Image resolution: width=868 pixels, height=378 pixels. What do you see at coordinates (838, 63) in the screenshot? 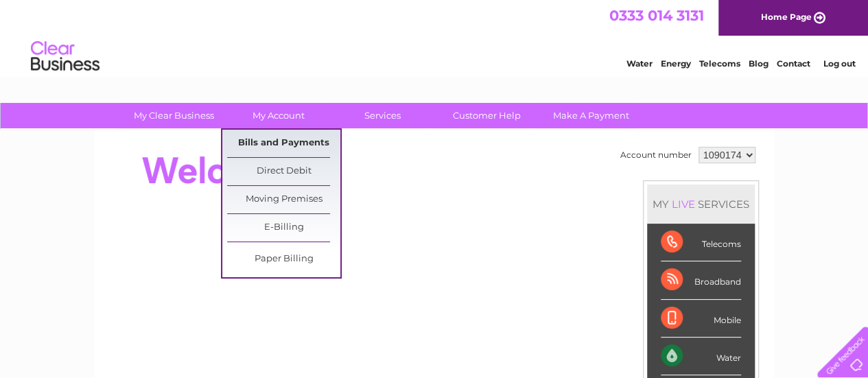
I see `a: Log out` at bounding box center [838, 63].